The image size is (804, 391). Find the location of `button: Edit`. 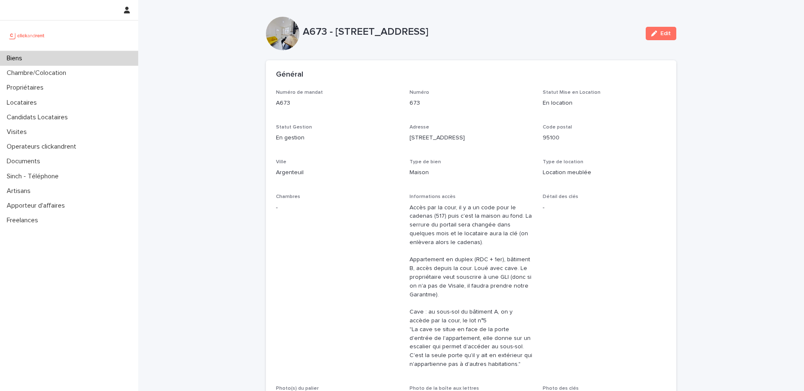

button: Edit is located at coordinates (660, 33).